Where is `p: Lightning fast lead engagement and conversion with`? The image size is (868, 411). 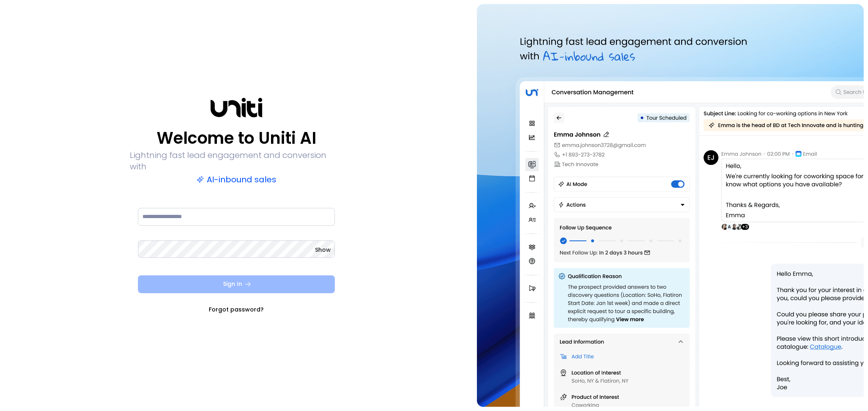
p: Lightning fast lead engagement and conversion with is located at coordinates (236, 161).